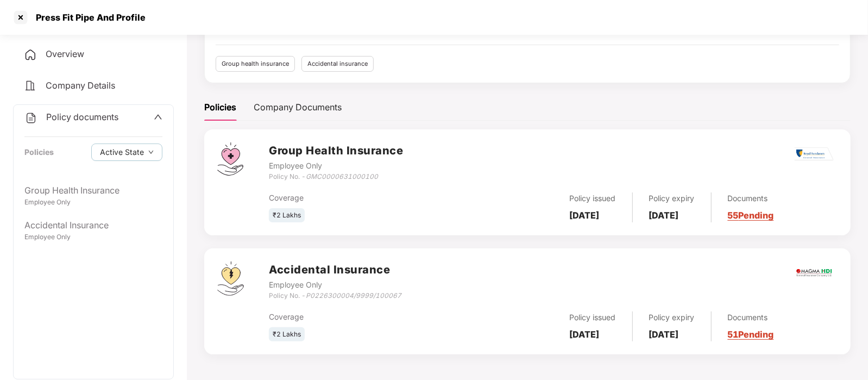 This screenshot has width=868, height=380. I want to click on div: Group Health Insurance, so click(93, 191).